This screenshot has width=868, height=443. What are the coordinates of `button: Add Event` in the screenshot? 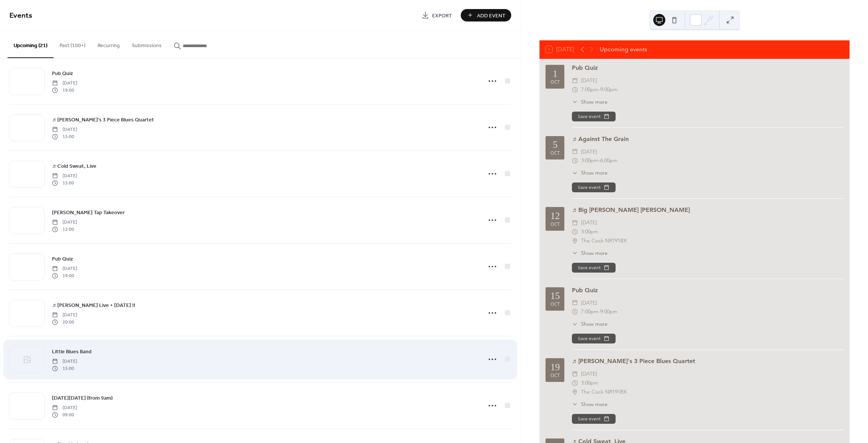 It's located at (486, 15).